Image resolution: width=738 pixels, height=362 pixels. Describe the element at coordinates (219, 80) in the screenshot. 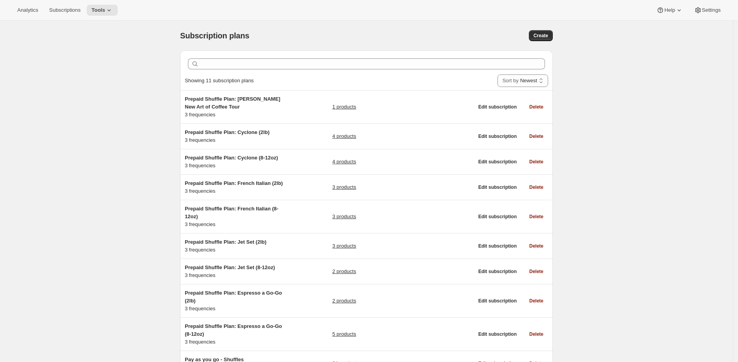

I see `span: Showing 11 subscription plans` at that location.